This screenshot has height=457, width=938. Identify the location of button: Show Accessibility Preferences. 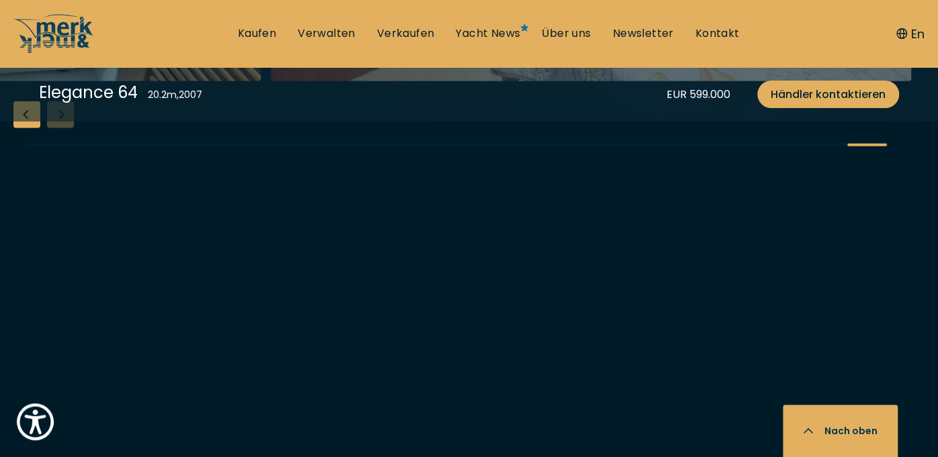
(35, 422).